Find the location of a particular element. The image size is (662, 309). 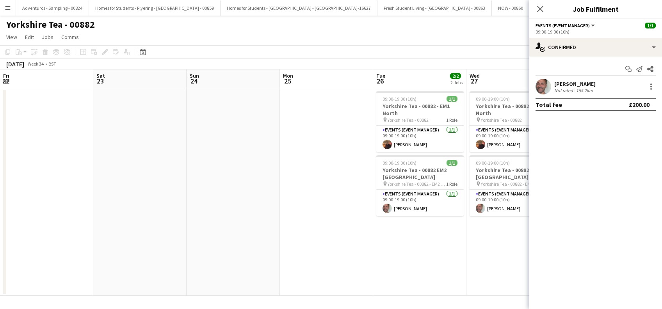

span: Wed is located at coordinates (474, 76).